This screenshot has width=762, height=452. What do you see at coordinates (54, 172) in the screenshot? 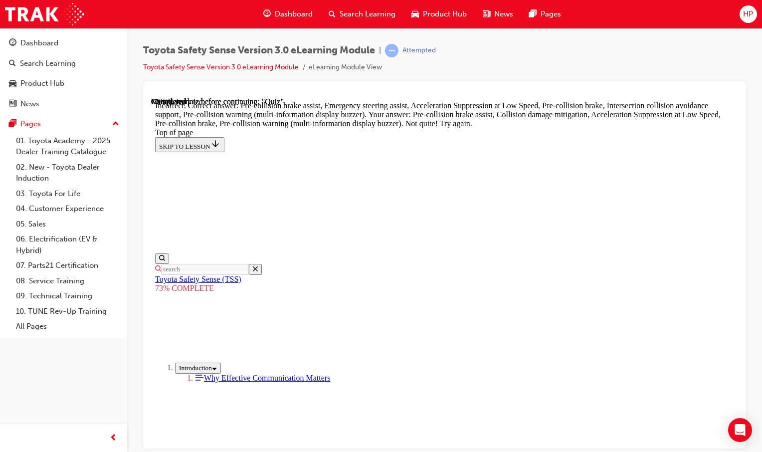
I see `input: Search` at bounding box center [54, 172].